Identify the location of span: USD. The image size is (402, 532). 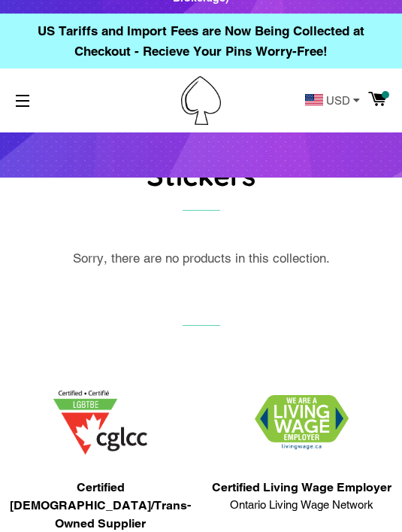
(338, 100).